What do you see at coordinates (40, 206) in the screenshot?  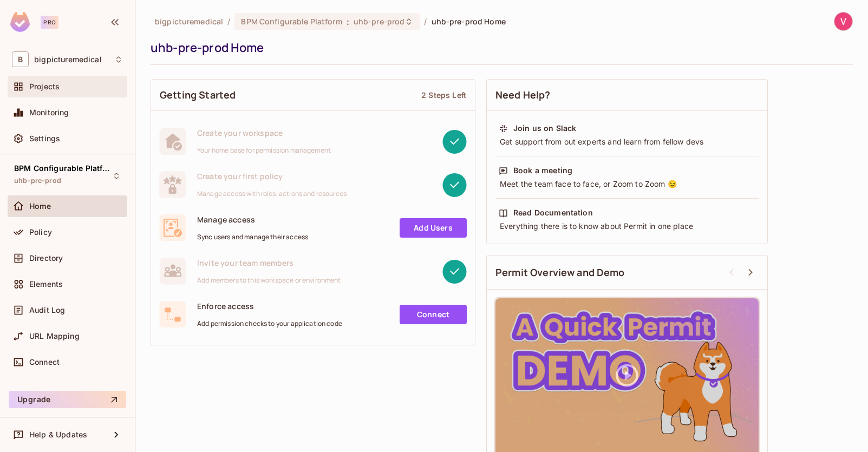 I see `span: Home` at bounding box center [40, 206].